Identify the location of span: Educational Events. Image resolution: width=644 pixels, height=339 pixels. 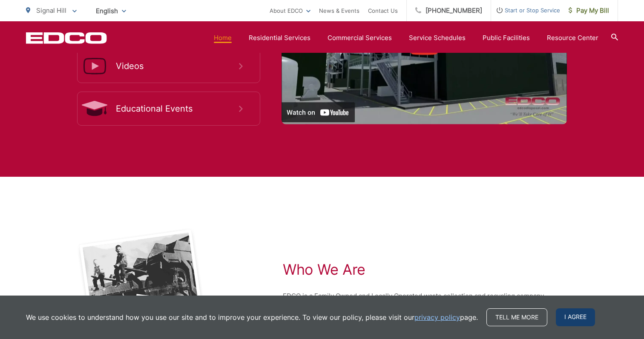
(177, 108).